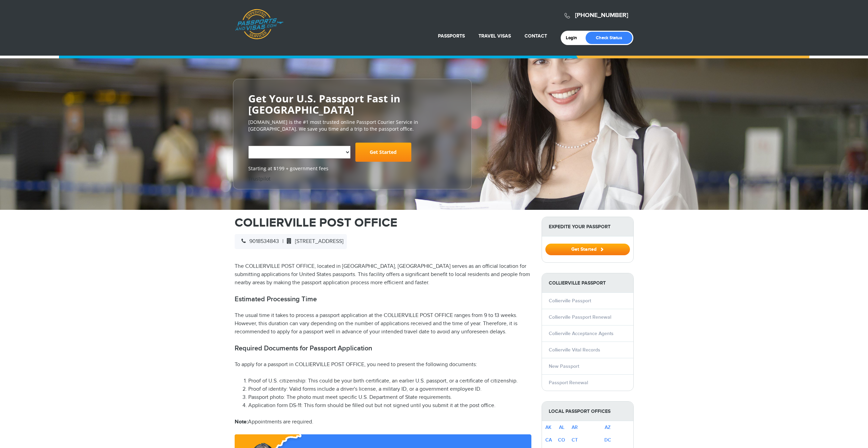  I want to click on a: Collierville Vital Records, so click(574, 349).